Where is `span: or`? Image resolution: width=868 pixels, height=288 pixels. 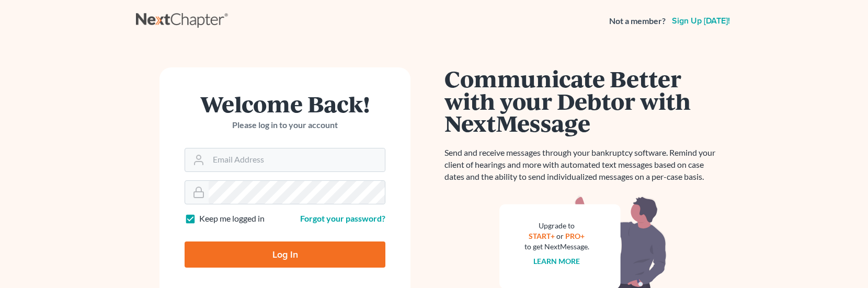 span: or is located at coordinates (561, 236).